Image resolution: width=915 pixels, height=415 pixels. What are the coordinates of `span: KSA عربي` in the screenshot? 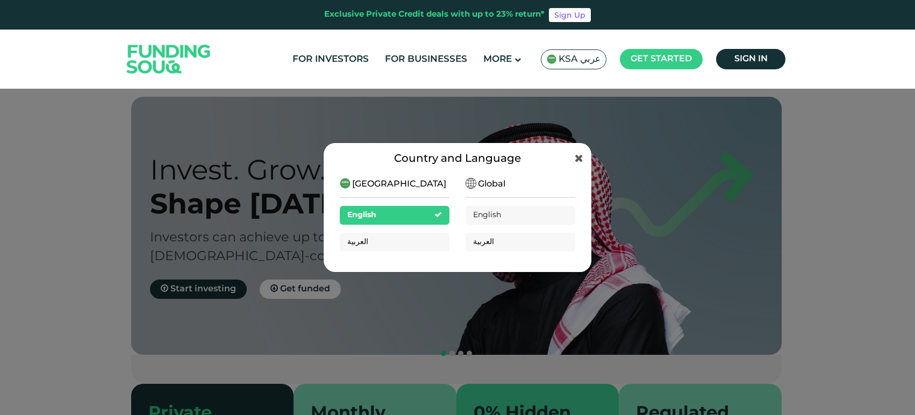 It's located at (580, 59).